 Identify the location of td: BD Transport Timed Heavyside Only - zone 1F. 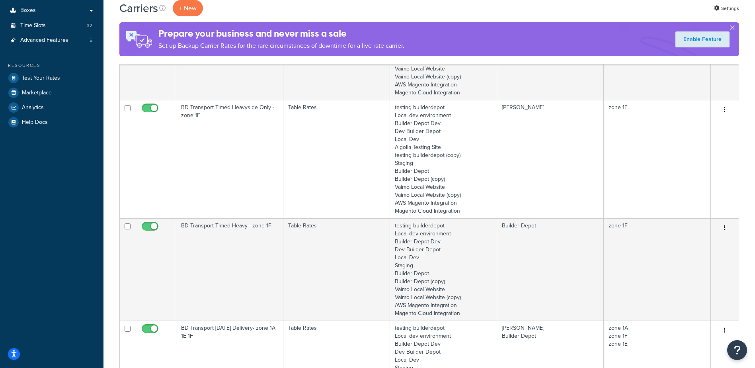
(230, 159).